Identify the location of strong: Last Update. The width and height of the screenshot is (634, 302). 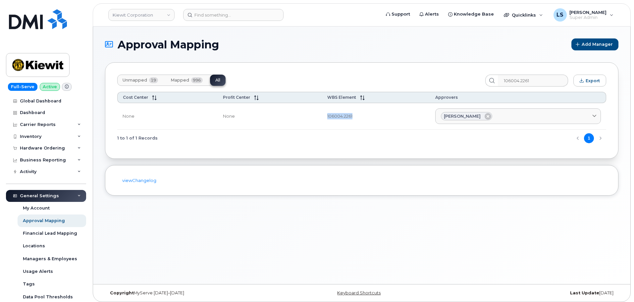
(584, 292).